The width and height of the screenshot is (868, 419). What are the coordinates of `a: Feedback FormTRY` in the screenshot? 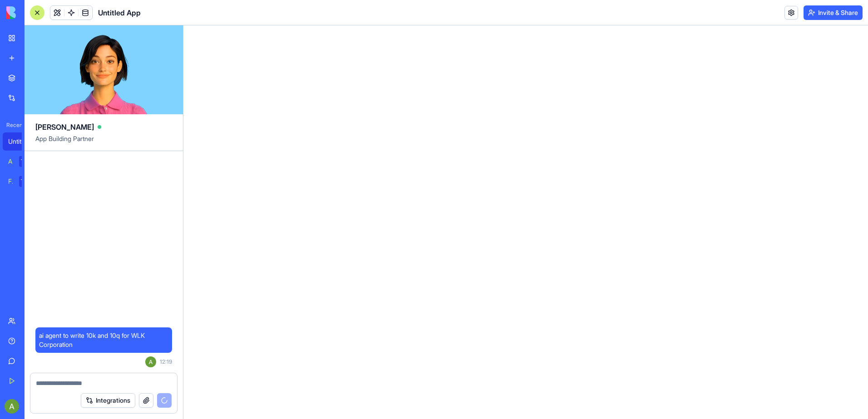 It's located at (21, 182).